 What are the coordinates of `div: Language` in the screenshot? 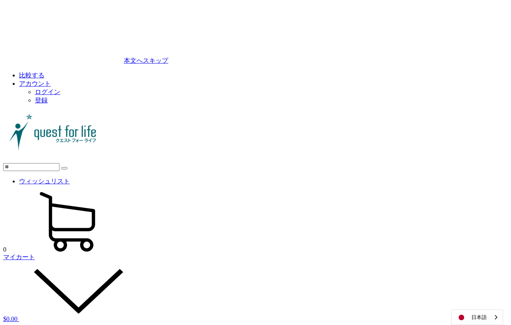 It's located at (477, 317).